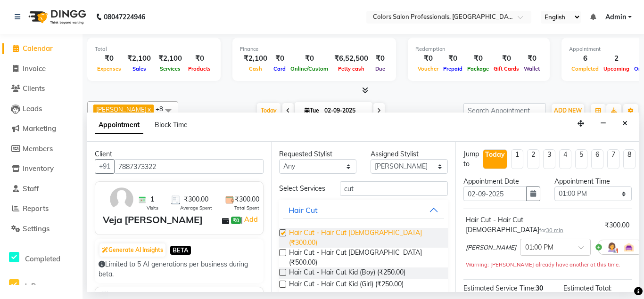  What do you see at coordinates (38, 149) in the screenshot?
I see `span: Members` at bounding box center [38, 149].